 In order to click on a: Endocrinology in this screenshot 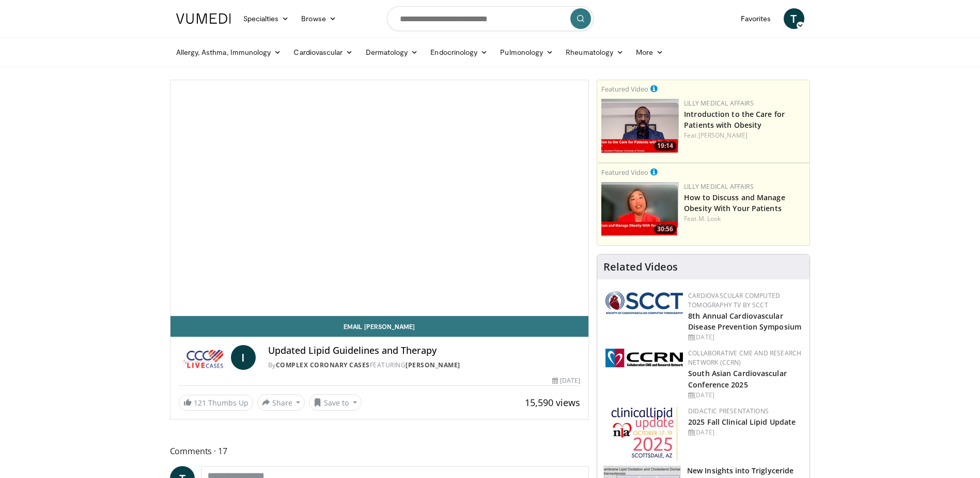, I will do `click(459, 52)`.